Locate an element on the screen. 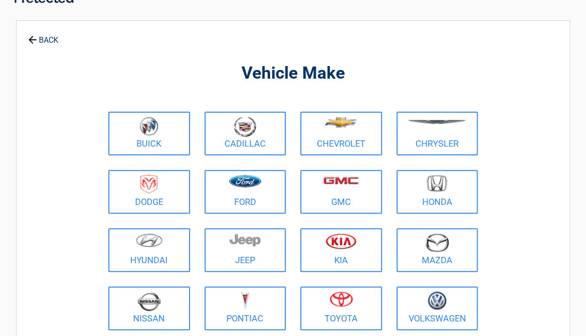 The height and width of the screenshot is (336, 586). img: mazda is located at coordinates (437, 242).